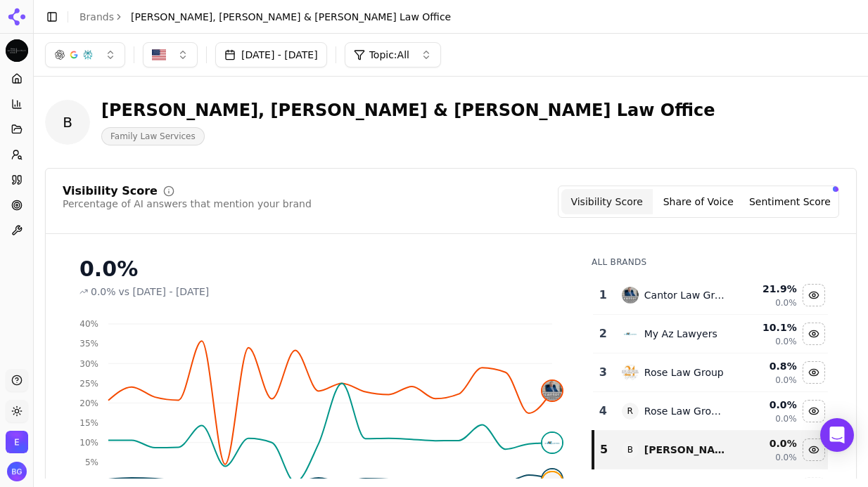 The image size is (868, 487). What do you see at coordinates (685, 295) in the screenshot?
I see `div: Cantor Law Group` at bounding box center [685, 295].